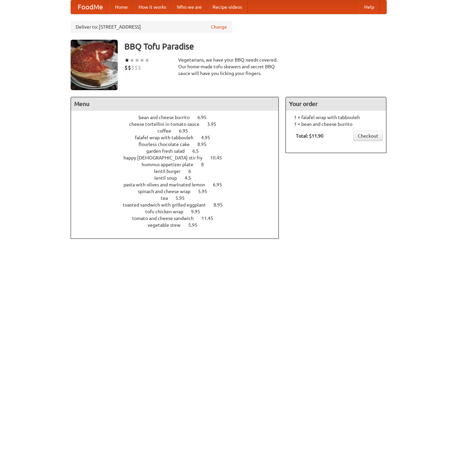 The image size is (457, 476). What do you see at coordinates (179, 145) in the screenshot?
I see `a: flourless chocolate cake 8.95` at bounding box center [179, 145].